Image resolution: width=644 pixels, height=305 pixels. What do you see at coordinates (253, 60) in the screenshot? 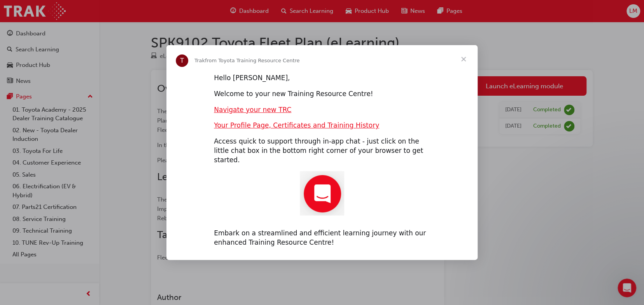
I see `span: from Toyota Training Resource Centre` at bounding box center [253, 60].